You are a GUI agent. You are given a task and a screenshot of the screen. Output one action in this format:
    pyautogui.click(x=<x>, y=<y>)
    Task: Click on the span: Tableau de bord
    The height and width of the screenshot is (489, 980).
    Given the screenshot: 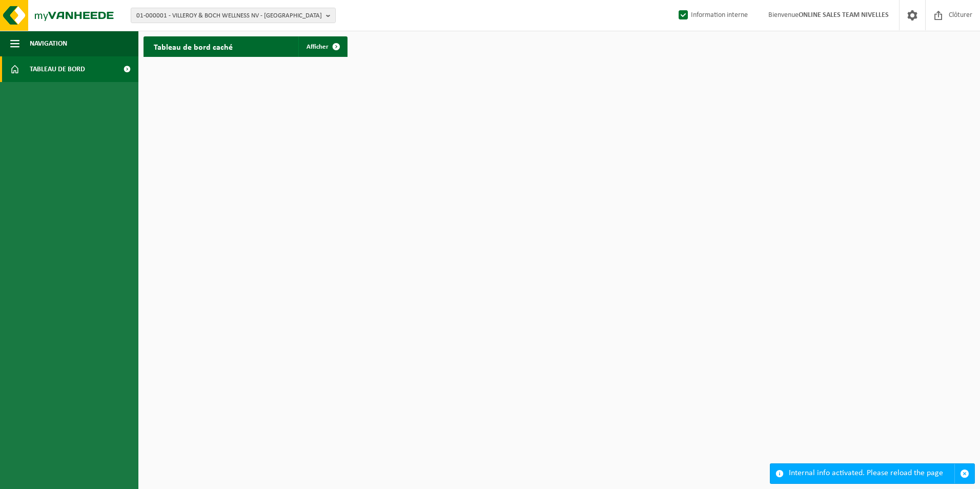 What is the action you would take?
    pyautogui.click(x=58, y=69)
    